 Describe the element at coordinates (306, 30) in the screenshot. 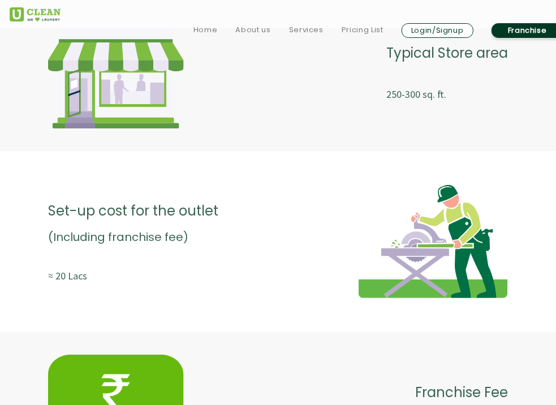

I see `a: Services` at that location.